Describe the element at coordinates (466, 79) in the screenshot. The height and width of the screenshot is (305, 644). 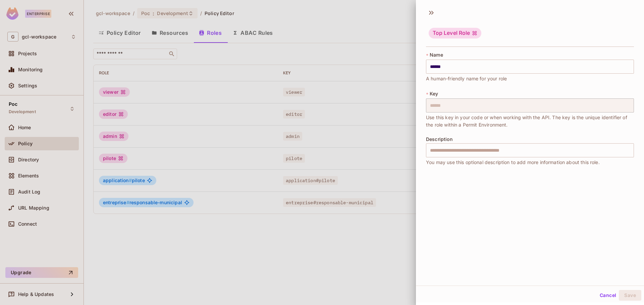
I see `span: A human-friendly name for your role` at that location.